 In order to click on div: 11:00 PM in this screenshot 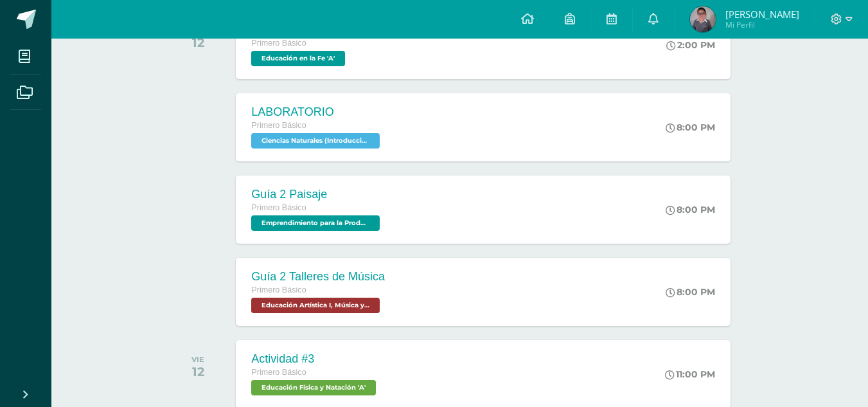, I will do `click(690, 374)`.